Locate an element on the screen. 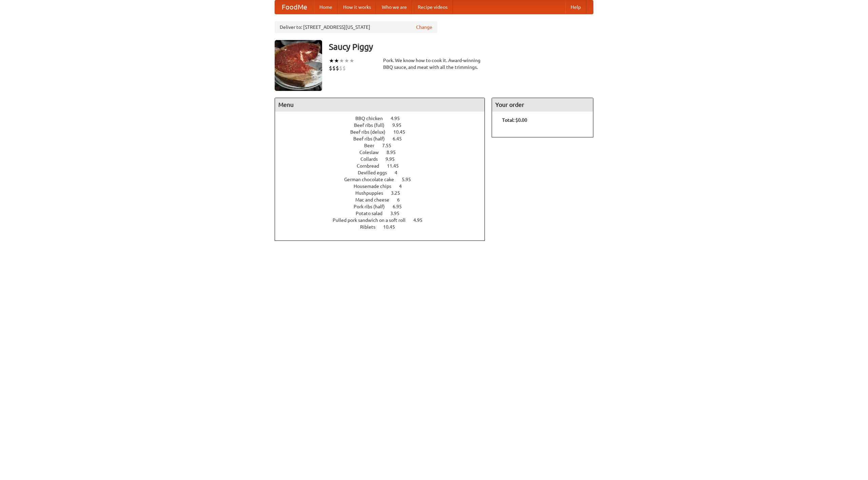 This screenshot has height=480, width=868. span: 5.95 is located at coordinates (409, 179).